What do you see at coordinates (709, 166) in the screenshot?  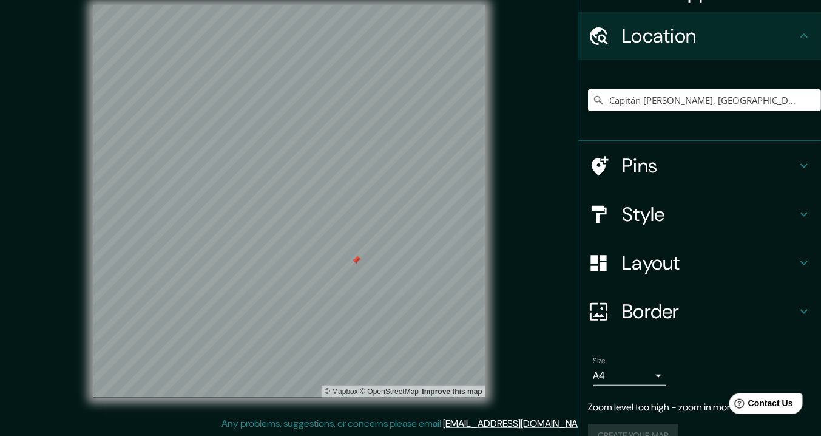 I see `h4: Pins` at bounding box center [709, 166].